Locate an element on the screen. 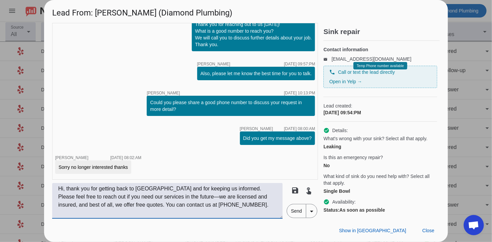  span: Call or text the lead directly is located at coordinates (366, 72).